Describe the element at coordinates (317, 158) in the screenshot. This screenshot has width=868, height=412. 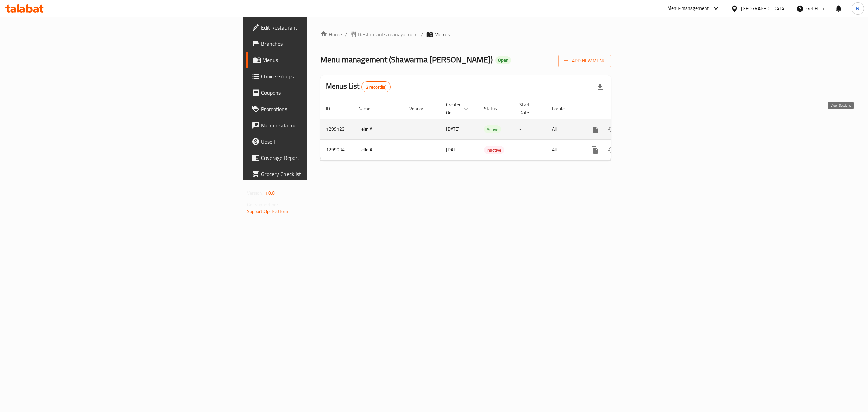
I see `a: Coverage Report` at that location.